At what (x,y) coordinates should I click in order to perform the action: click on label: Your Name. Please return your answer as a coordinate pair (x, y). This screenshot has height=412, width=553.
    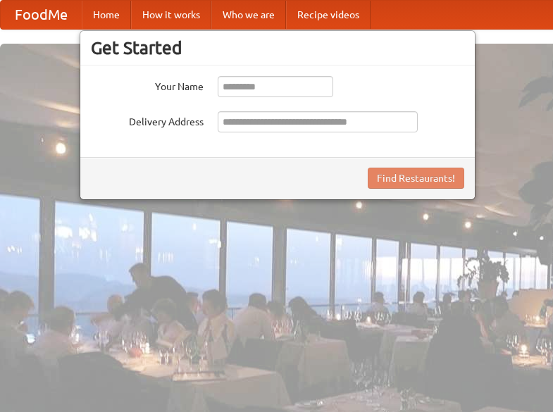
    Looking at the image, I should click on (147, 85).